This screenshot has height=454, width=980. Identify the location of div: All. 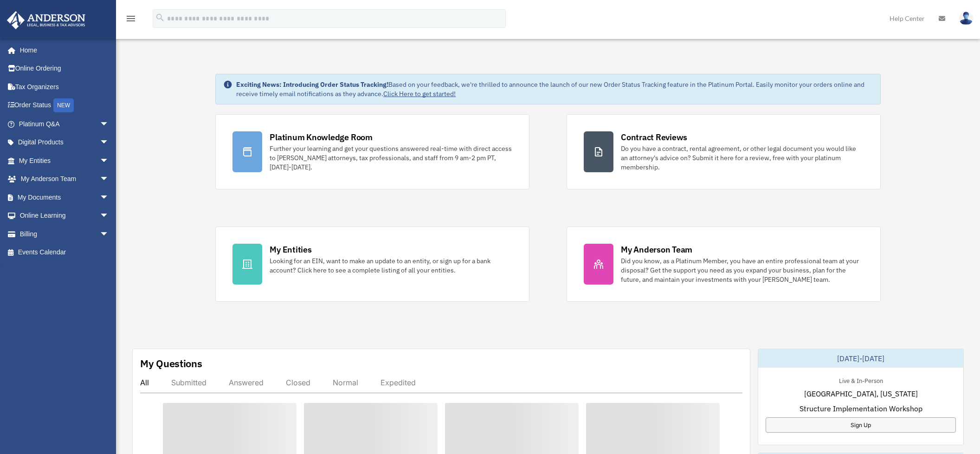
(145, 383).